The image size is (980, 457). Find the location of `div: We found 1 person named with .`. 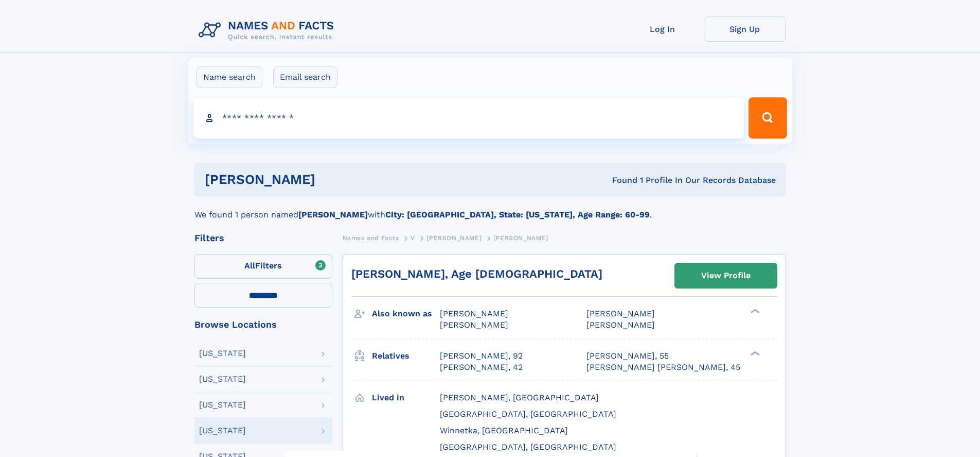

div: We found 1 person named with . is located at coordinates (490, 208).